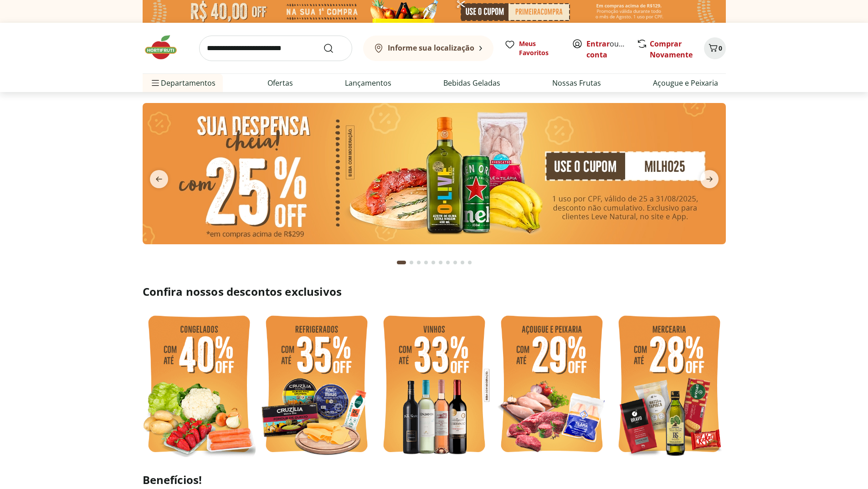 This screenshot has width=868, height=489. Describe the element at coordinates (435, 292) in the screenshot. I see `h2: Confira nossos descontos exclusivos` at that location.